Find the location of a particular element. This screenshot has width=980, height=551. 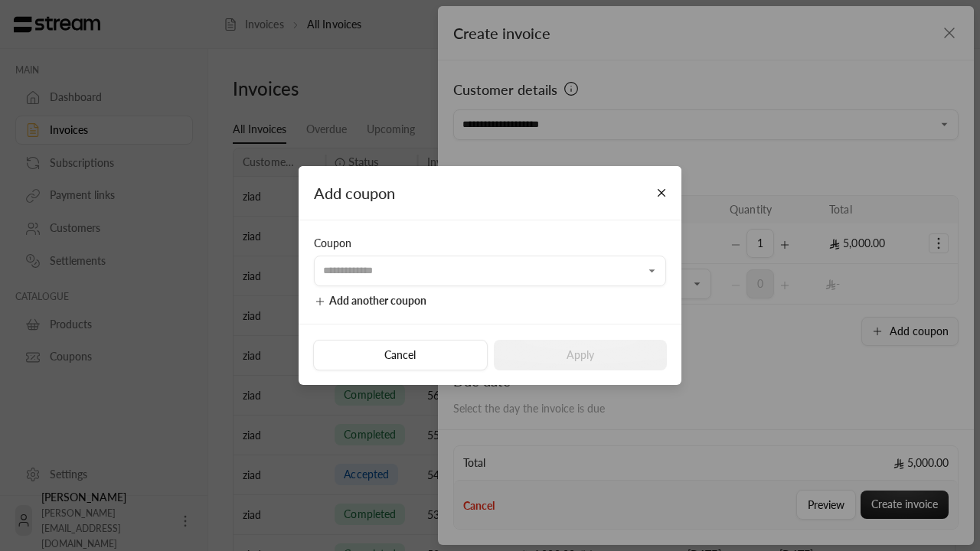

button: Close is located at coordinates (662, 193).